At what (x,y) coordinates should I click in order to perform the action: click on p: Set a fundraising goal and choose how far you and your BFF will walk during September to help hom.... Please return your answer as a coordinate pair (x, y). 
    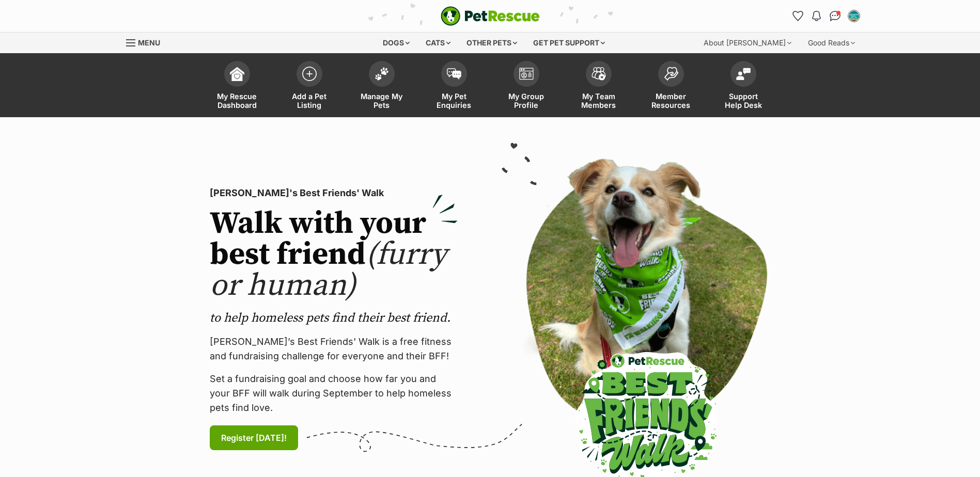
    Looking at the image, I should click on (334, 394).